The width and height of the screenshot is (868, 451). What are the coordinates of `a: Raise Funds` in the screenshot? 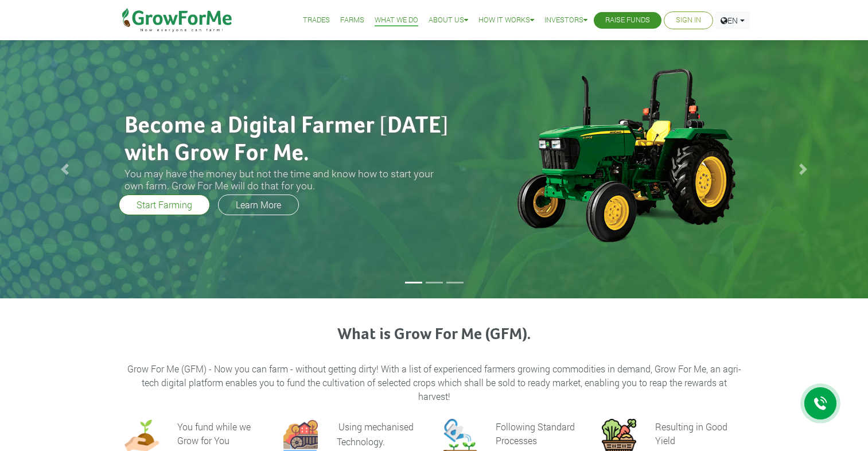 It's located at (628, 20).